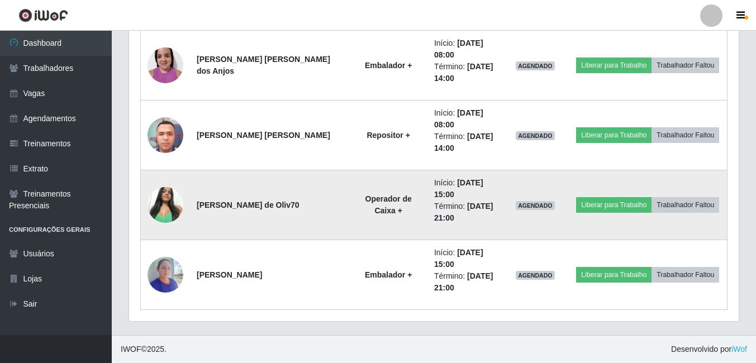 This screenshot has height=363, width=756. I want to click on span: IWOF, so click(131, 349).